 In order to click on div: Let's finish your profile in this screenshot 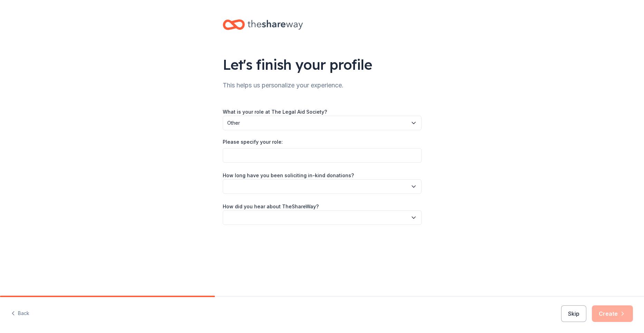, I will do `click(322, 65)`.